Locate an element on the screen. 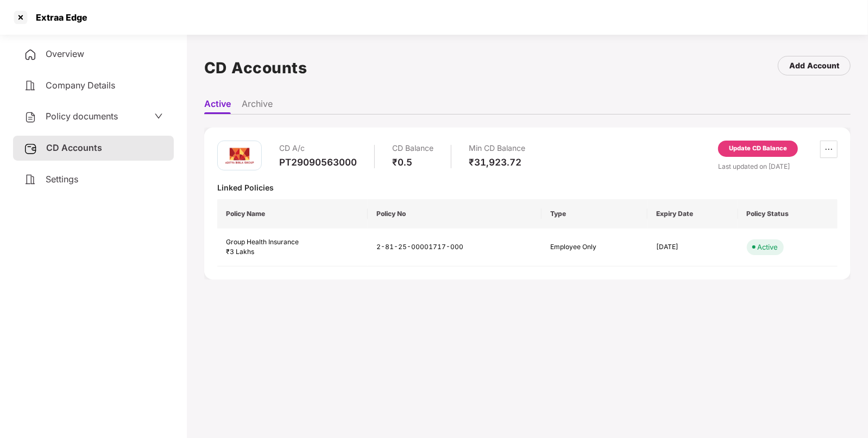 Image resolution: width=868 pixels, height=438 pixels. div: Linked Policies is located at coordinates (527, 187).